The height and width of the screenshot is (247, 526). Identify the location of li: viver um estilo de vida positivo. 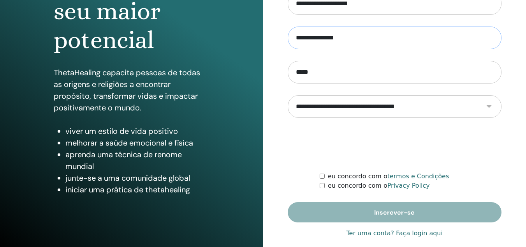
(137, 131).